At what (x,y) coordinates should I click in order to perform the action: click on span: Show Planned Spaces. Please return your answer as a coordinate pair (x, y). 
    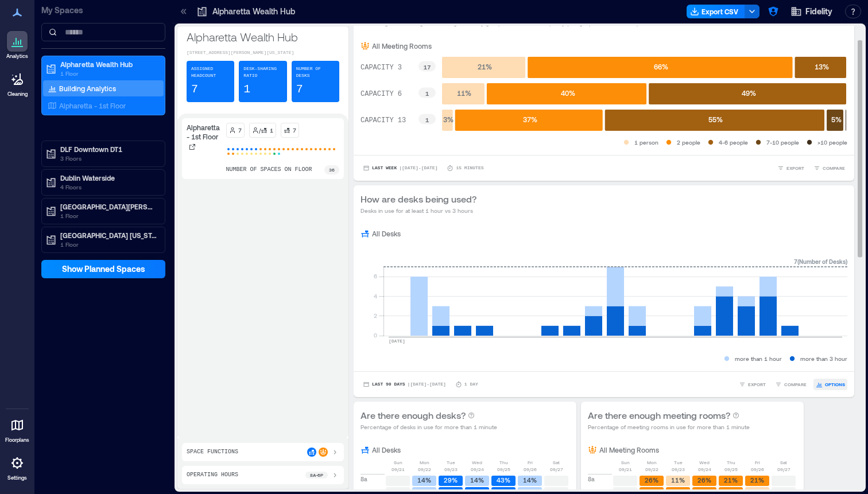
    Looking at the image, I should click on (104, 270).